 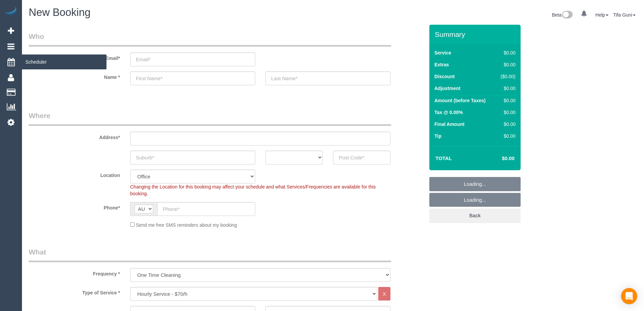 What do you see at coordinates (206, 209) in the screenshot?
I see `input: Phone*` at bounding box center [206, 209].